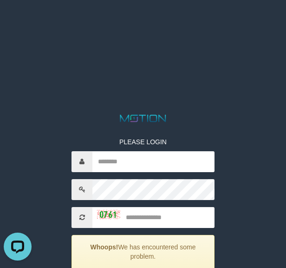 Image resolution: width=286 pixels, height=268 pixels. What do you see at coordinates (18, 18) in the screenshot?
I see `button: Open LiveChat chat widget` at bounding box center [18, 18].